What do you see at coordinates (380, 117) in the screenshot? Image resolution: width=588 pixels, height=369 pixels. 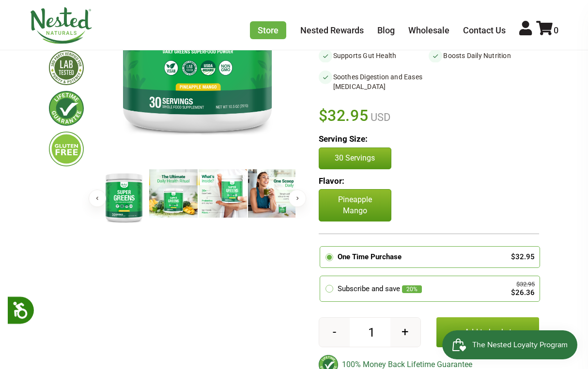 I see `span: USD` at bounding box center [380, 117].